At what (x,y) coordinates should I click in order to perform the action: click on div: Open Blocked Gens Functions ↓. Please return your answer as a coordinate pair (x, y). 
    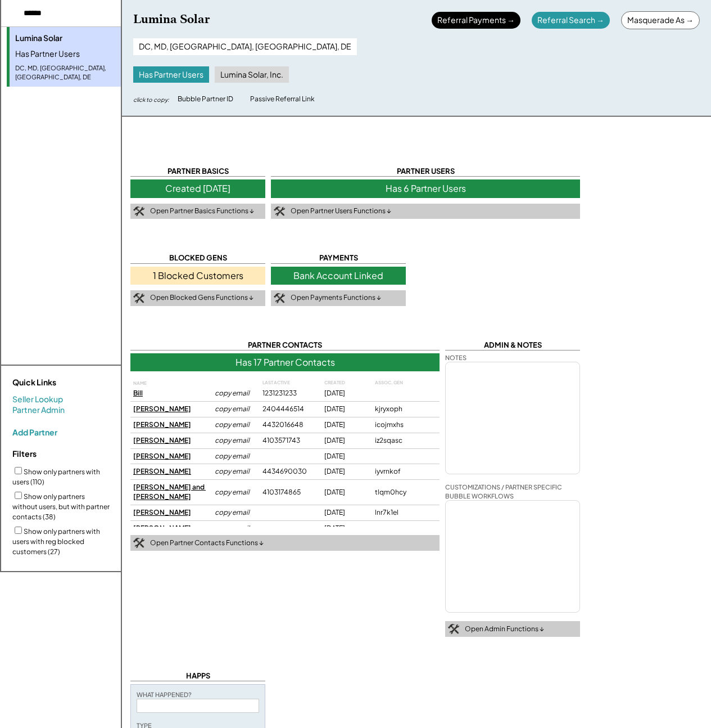
    Looking at the image, I should click on (202, 298).